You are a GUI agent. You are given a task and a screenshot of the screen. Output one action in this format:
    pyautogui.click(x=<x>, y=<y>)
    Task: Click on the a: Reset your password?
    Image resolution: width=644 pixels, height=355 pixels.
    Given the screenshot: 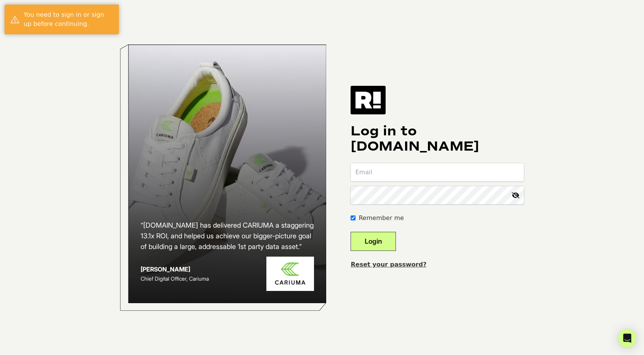 What is the action you would take?
    pyautogui.click(x=388, y=264)
    